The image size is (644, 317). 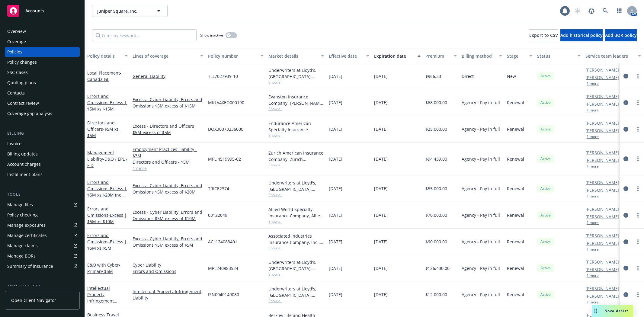 What do you see at coordinates (516, 56) in the screenshot?
I see `div: Stage` at bounding box center [516, 56].